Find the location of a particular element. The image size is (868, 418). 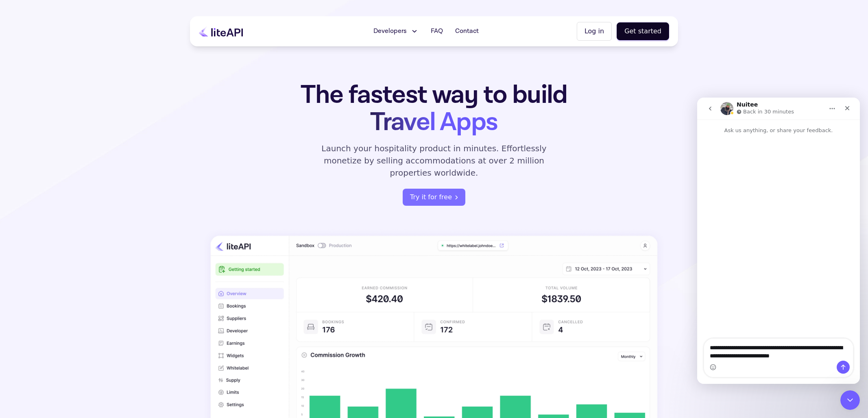

div: Close is located at coordinates (150, 10).